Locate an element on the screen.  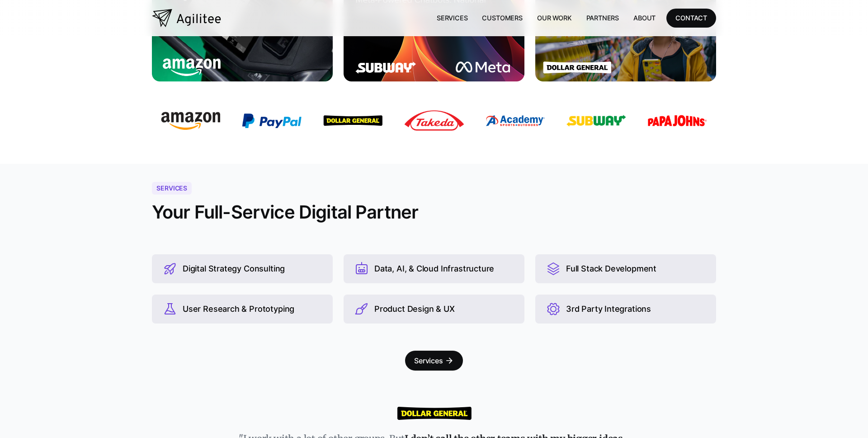
div: Product Design & UX is located at coordinates (415, 309).